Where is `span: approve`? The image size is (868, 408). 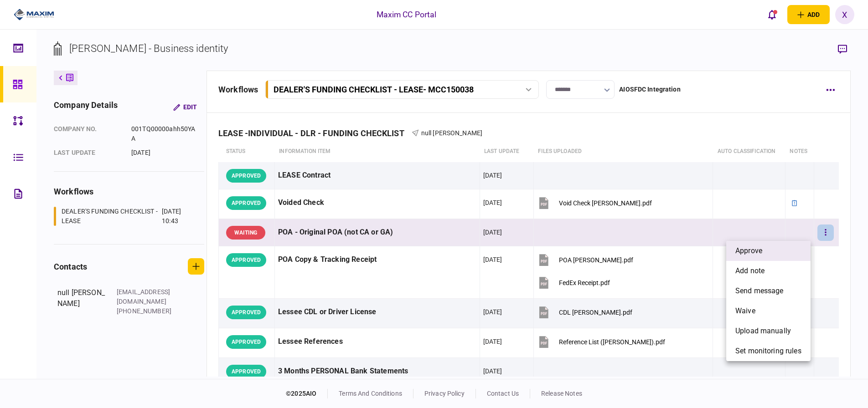
span: approve is located at coordinates (749, 250).